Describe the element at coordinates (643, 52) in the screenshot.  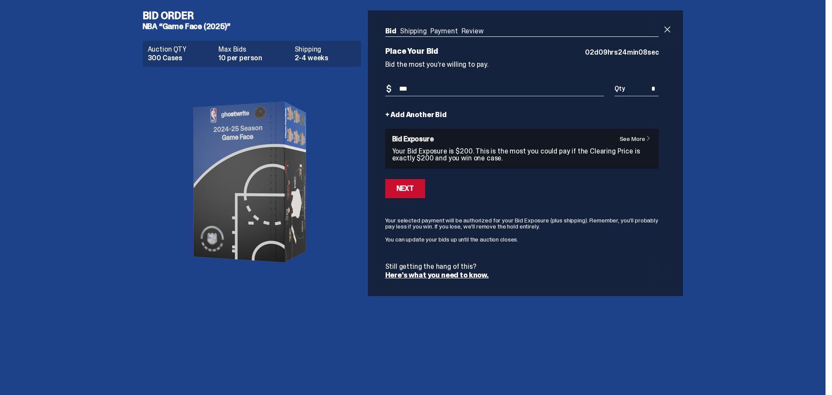
I see `span: 08` at that location.